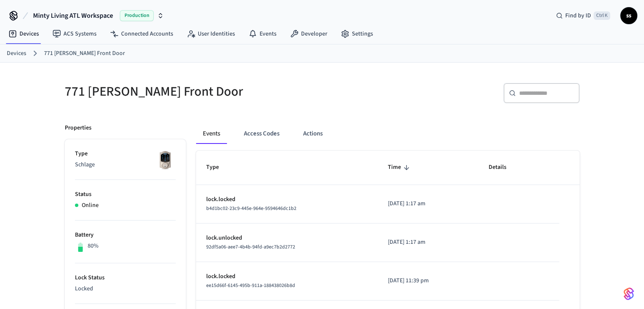 This screenshot has height=309, width=644. I want to click on div: ant example, so click(388, 134).